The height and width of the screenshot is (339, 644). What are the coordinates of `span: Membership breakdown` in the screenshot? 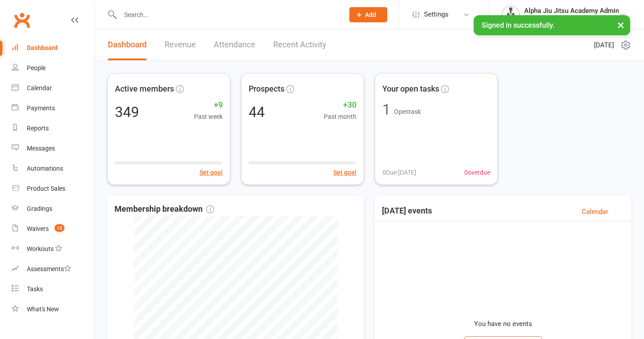 It's located at (164, 209).